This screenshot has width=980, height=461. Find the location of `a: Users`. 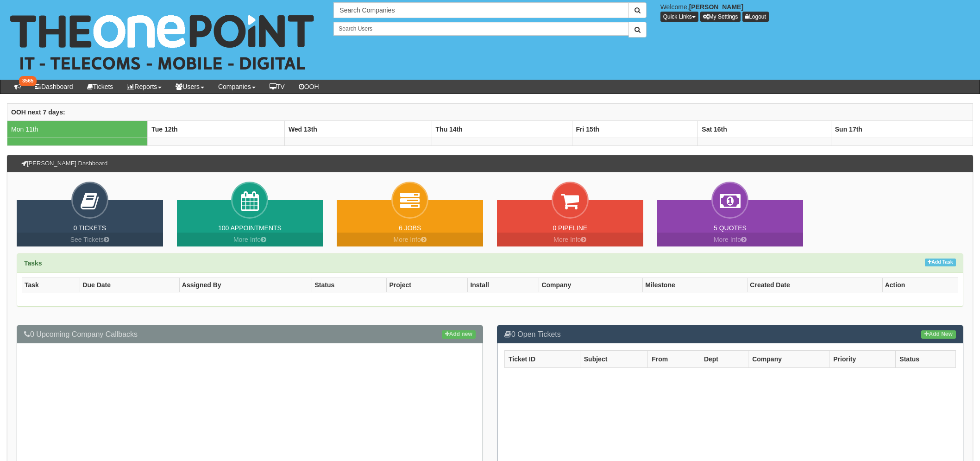

a: Users is located at coordinates (190, 87).